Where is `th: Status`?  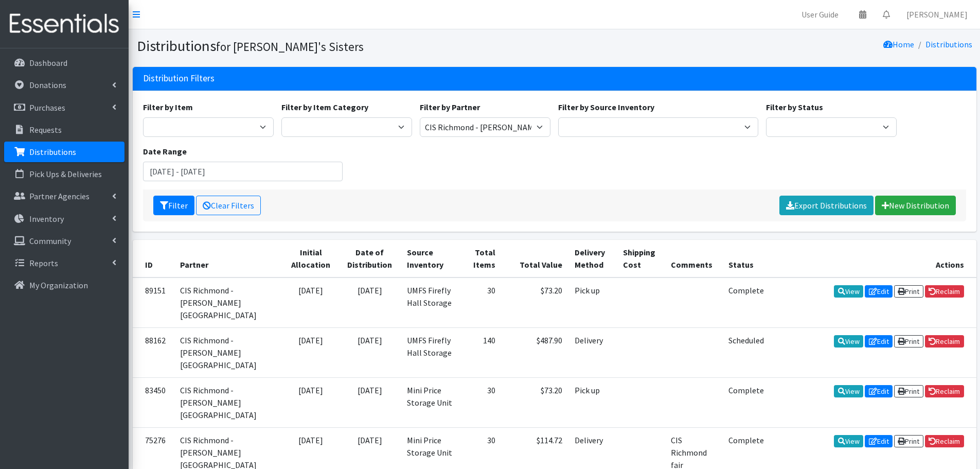
th: Status is located at coordinates (746, 259).